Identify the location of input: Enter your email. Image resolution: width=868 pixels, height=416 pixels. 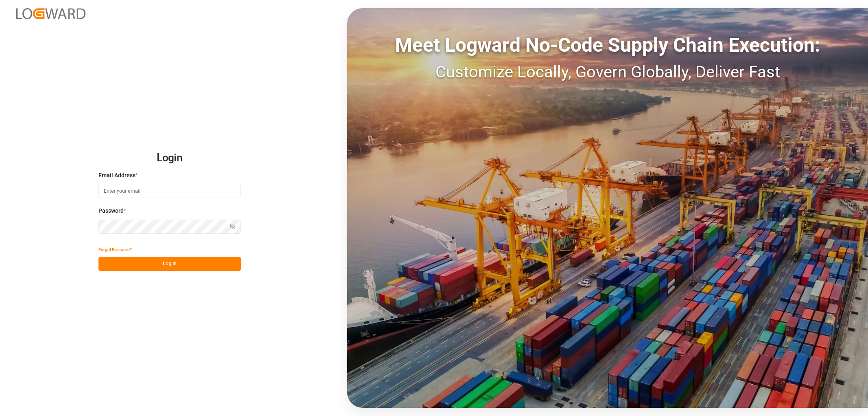
(170, 191).